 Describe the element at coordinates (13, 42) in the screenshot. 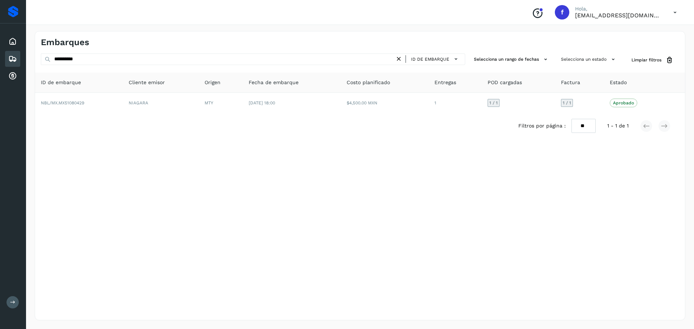

I see `div: Inicio` at that location.